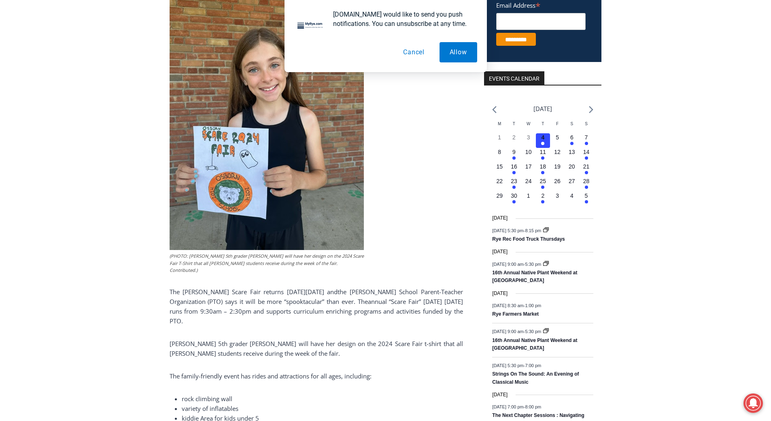 The height and width of the screenshot is (421, 771). Describe the element at coordinates (529, 127) in the screenshot. I see `div: Wednesday` at that location.